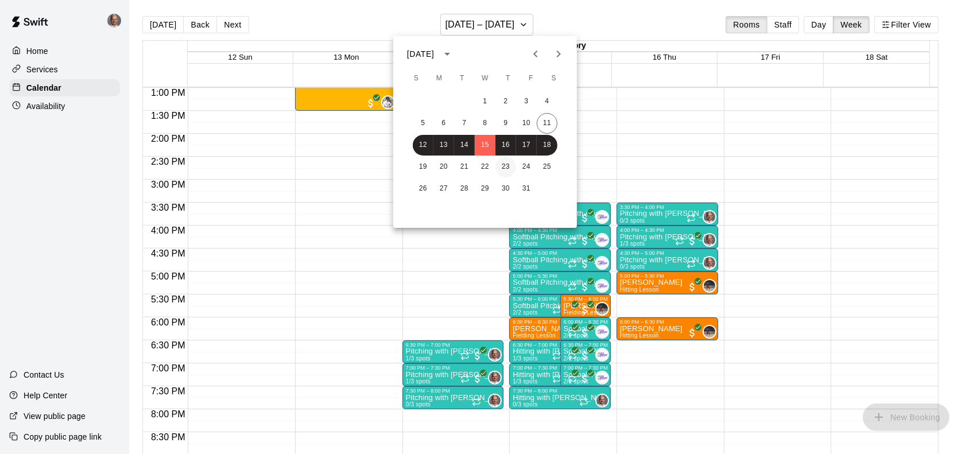  What do you see at coordinates (526, 124) in the screenshot?
I see `button: 10` at bounding box center [526, 124].